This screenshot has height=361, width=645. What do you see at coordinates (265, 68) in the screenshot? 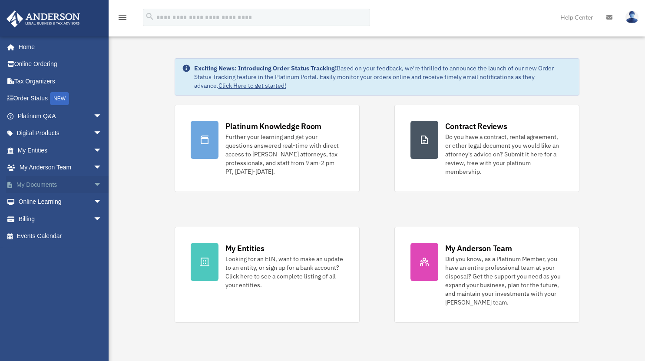
I see `strong: Exciting News: Introducing Order Status Tracking!` at bounding box center [265, 68].